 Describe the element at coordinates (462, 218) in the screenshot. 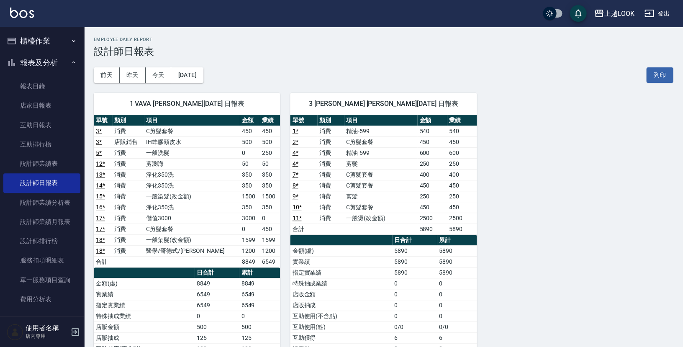

I see `td: 2500` at that location.